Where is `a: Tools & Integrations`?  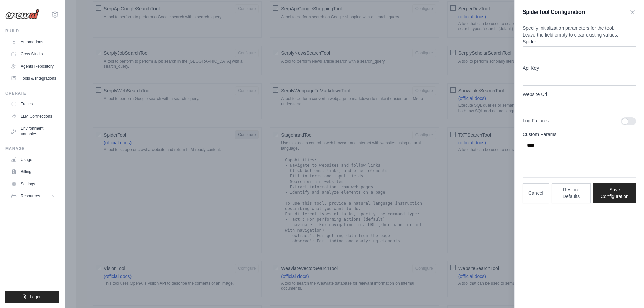 a: Tools & Integrations is located at coordinates (34, 79).